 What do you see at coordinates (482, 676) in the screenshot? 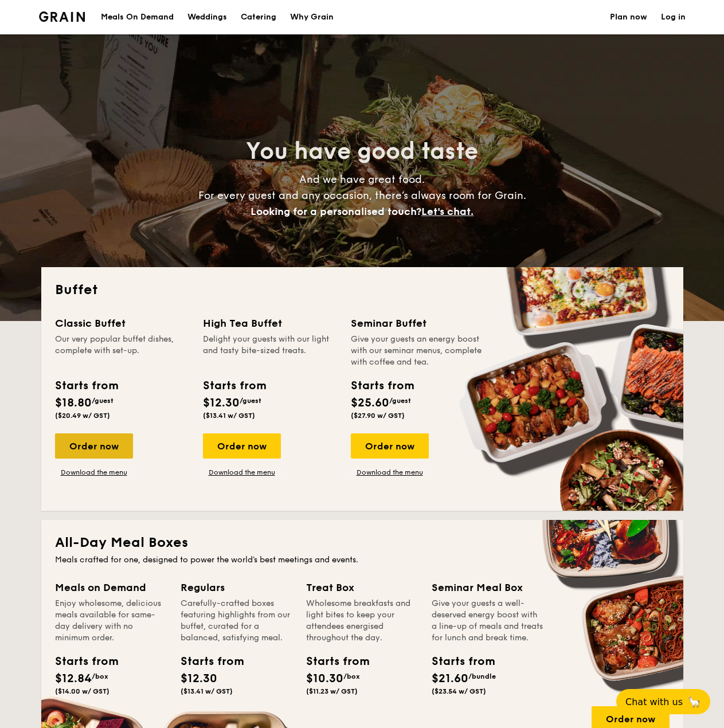
I see `span: /bundle` at bounding box center [482, 676].